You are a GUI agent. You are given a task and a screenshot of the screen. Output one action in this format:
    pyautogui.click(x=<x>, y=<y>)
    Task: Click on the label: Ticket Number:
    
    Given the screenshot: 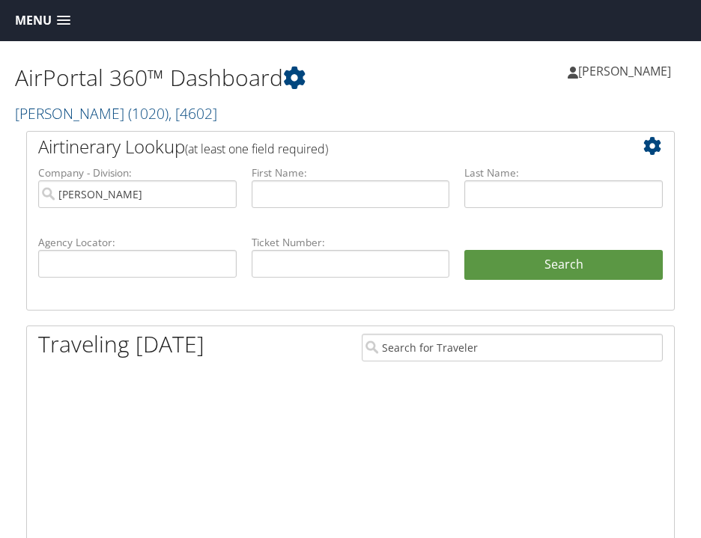 What is the action you would take?
    pyautogui.click(x=350, y=243)
    